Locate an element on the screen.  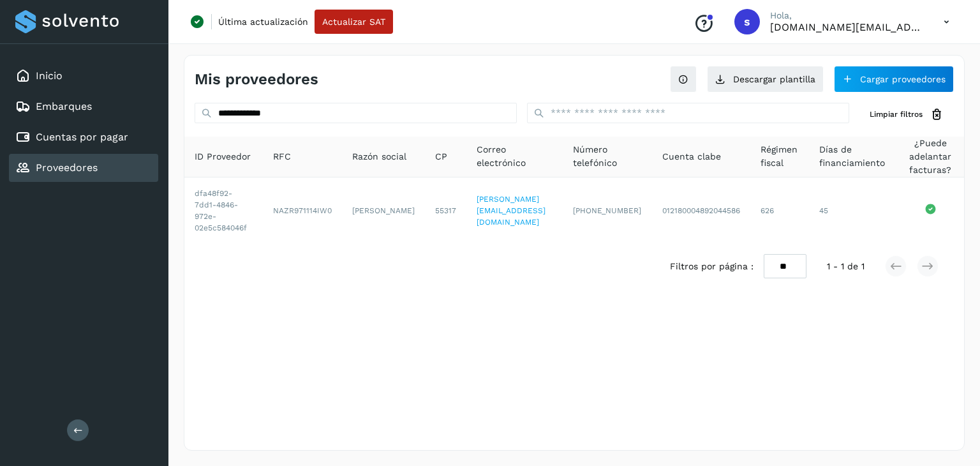
a: Embarques is located at coordinates (64, 106).